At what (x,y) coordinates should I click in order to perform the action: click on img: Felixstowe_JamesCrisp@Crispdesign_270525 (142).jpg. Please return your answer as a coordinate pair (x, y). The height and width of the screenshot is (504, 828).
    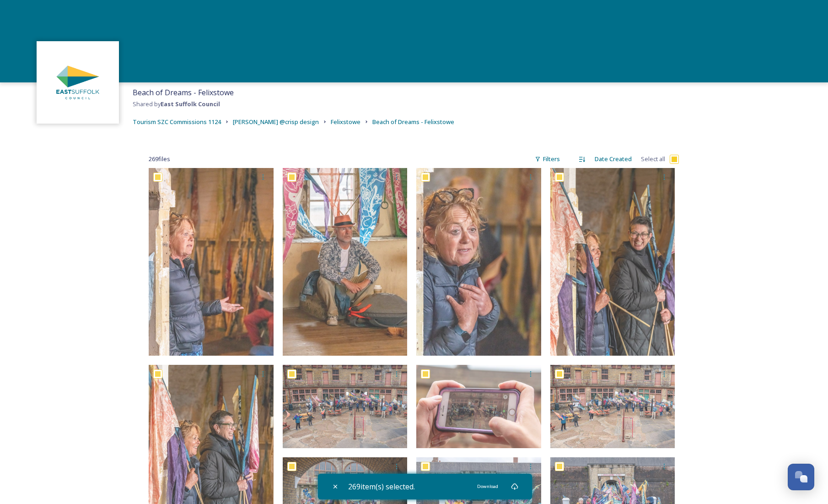
    Looking at the image, I should click on (612, 406).